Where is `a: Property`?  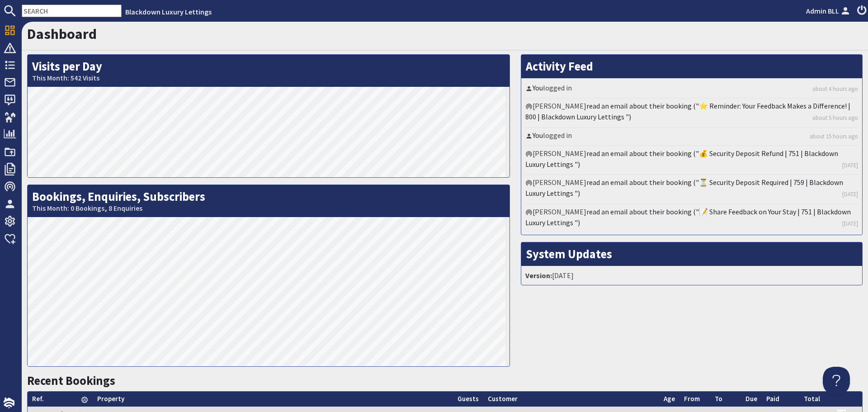 a: Property is located at coordinates (111, 398).